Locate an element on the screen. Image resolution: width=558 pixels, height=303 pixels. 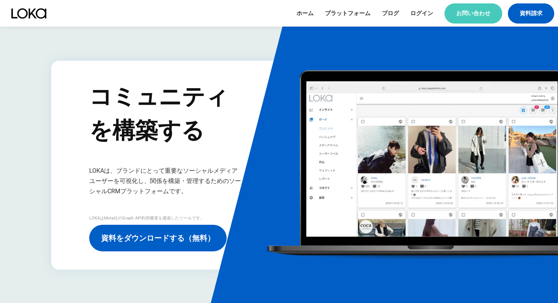
p: LOKAはMeta社のGraph API利用審査を通過したツールです。 is located at coordinates (147, 218).